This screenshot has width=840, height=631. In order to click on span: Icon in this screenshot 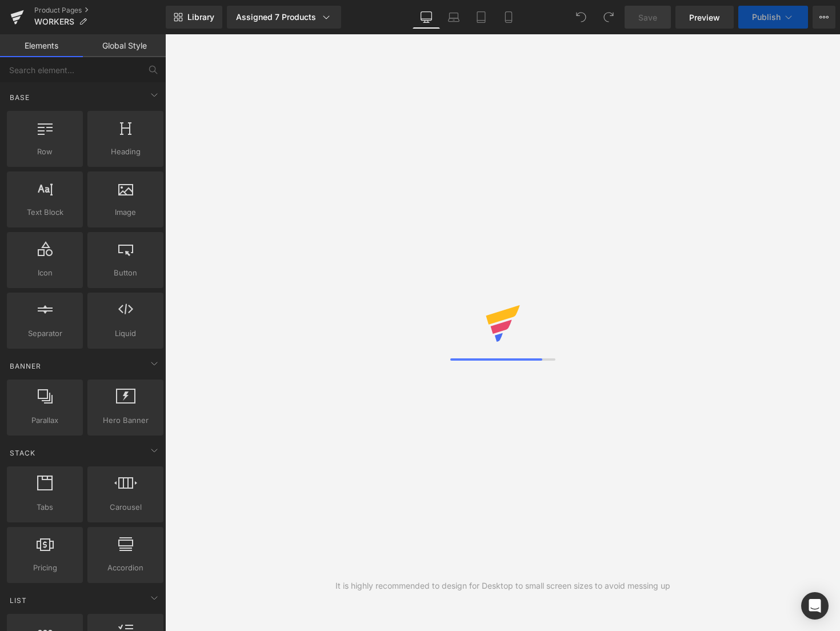, I will do `click(44, 273)`.